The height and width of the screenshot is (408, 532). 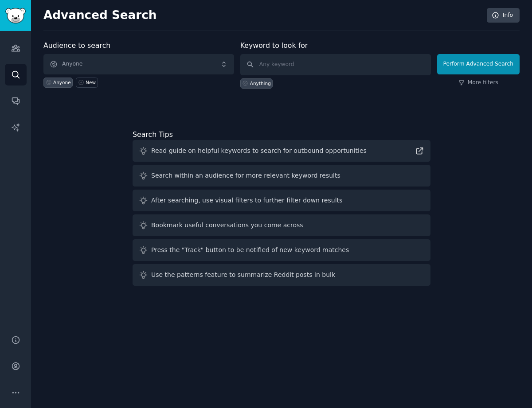 What do you see at coordinates (250, 250) in the screenshot?
I see `div: Press the "Track" button to be notified of new keyword matches` at bounding box center [250, 250].